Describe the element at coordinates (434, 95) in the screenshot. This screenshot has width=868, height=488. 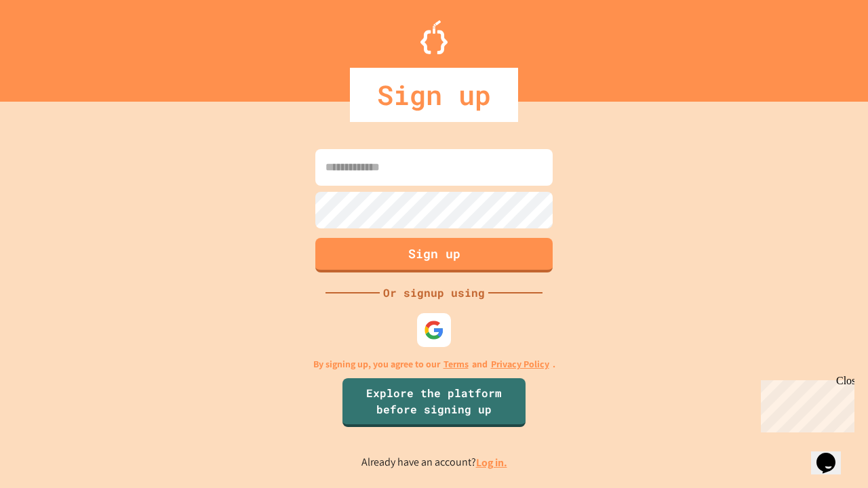
I see `div: Sign up` at that location.